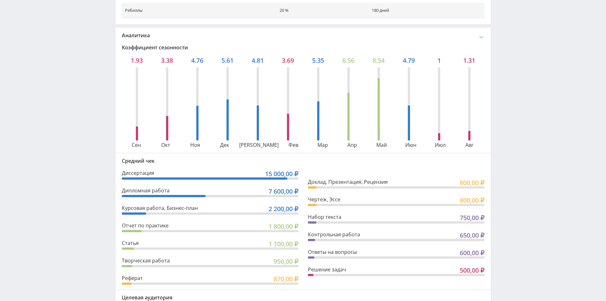  What do you see at coordinates (469, 60) in the screenshot?
I see `div: 1.31` at bounding box center [469, 60].